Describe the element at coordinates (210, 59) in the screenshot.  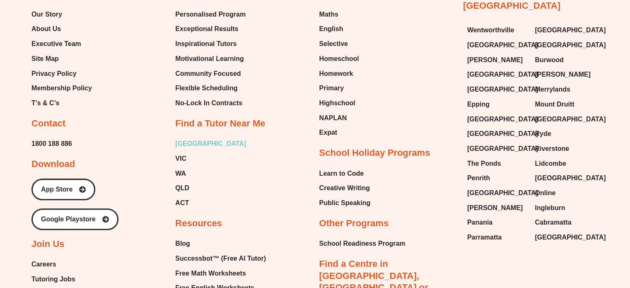
I see `a: Motivational Learning` at that location.